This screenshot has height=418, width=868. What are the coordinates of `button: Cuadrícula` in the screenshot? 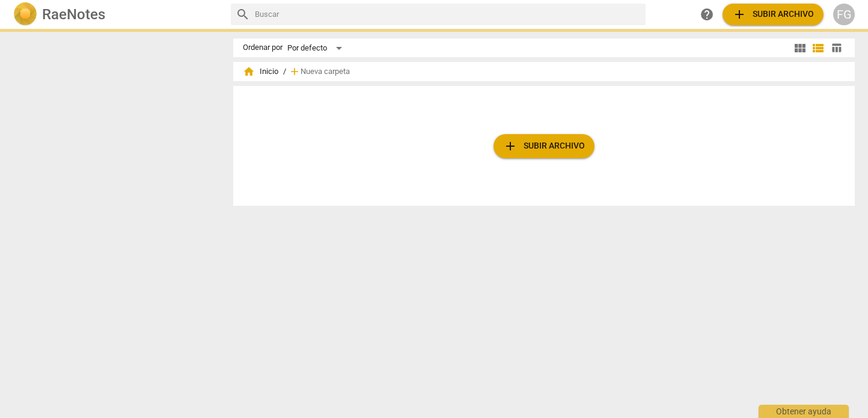 It's located at (800, 48).